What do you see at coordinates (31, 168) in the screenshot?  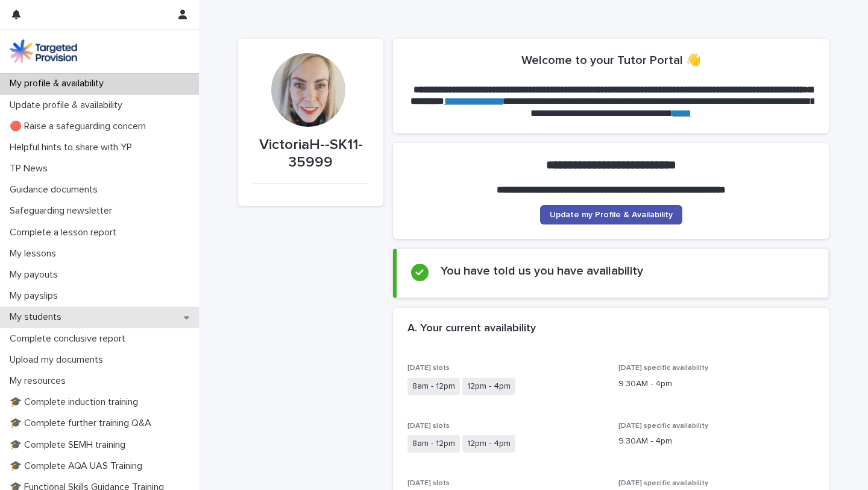 I see `p: TP News` at bounding box center [31, 168].